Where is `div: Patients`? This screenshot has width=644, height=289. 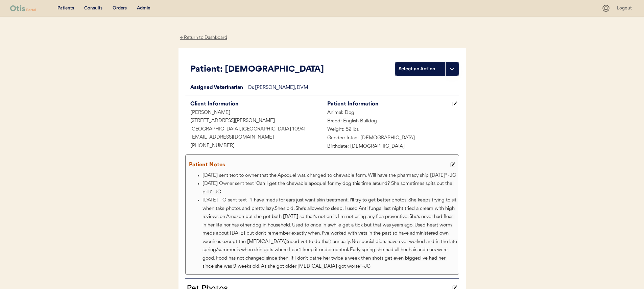
div: Patients is located at coordinates (65, 9).